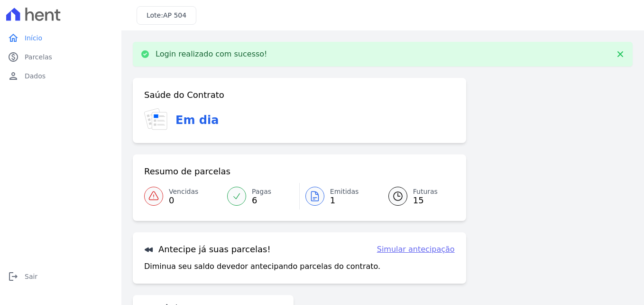 This screenshot has height=305, width=644. Describe the element at coordinates (183, 200) in the screenshot. I see `span: 0` at that location.